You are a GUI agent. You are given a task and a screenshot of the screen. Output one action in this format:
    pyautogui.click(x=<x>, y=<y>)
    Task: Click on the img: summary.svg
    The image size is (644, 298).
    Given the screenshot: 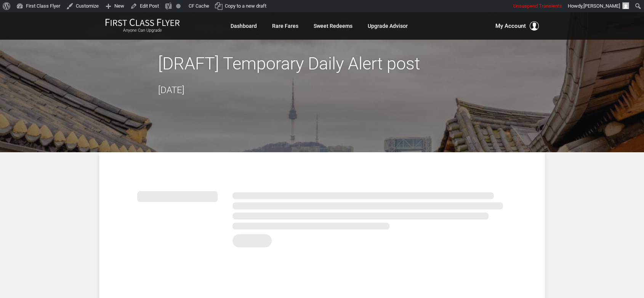 What is the action you would take?
    pyautogui.click(x=322, y=217)
    